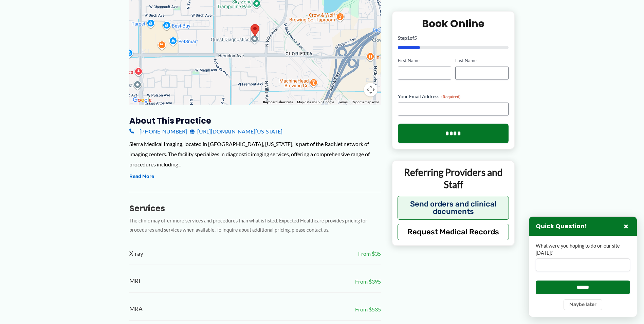 This screenshot has width=644, height=324. Describe the element at coordinates (368, 309) in the screenshot. I see `span: From $535` at that location.